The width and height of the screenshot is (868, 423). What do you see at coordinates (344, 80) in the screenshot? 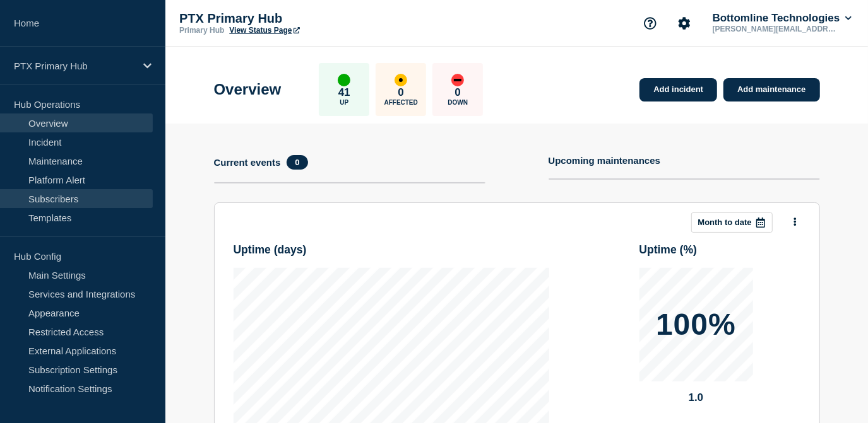
I see `div: up` at bounding box center [344, 80].